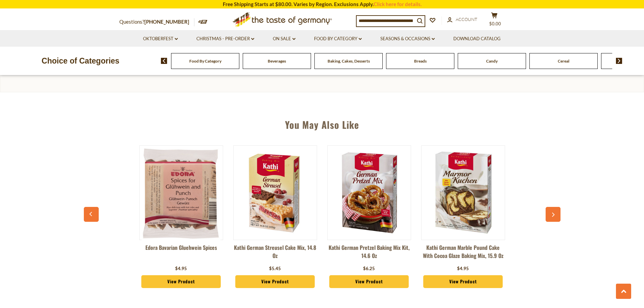  Describe the element at coordinates (275, 193) in the screenshot. I see `img: Kathi German Streusel Cake Mix, 14.8 oz` at that location.